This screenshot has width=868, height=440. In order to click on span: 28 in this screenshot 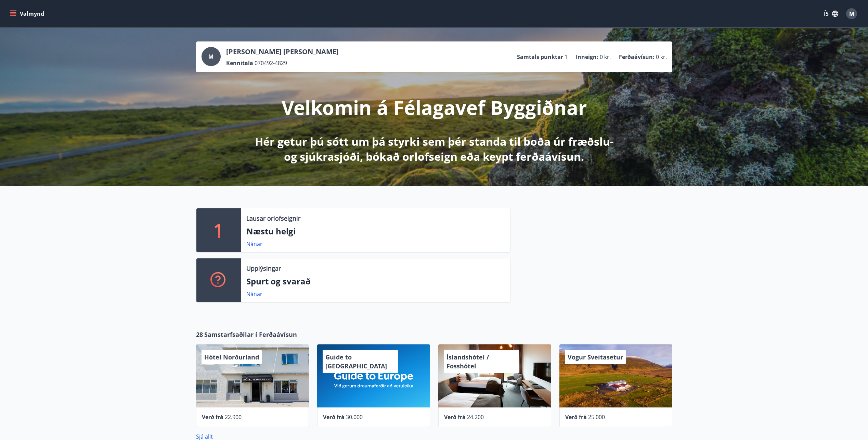, I will do `click(199, 334)`.